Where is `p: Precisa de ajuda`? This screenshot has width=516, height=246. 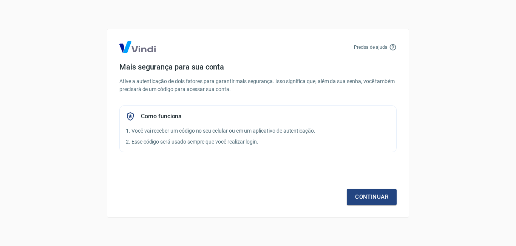 p: Precisa de ajuda is located at coordinates (370, 47).